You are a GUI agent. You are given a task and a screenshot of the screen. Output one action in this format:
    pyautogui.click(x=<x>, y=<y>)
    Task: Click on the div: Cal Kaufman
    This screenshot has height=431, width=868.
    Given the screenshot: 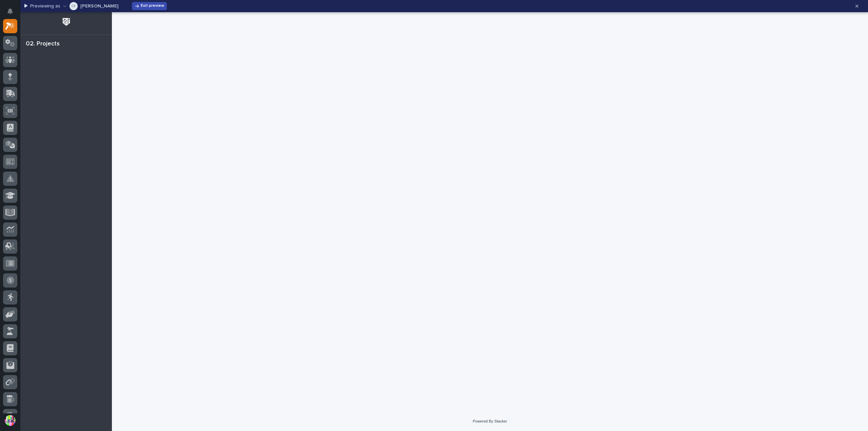 What is the action you would take?
    pyautogui.click(x=73, y=6)
    